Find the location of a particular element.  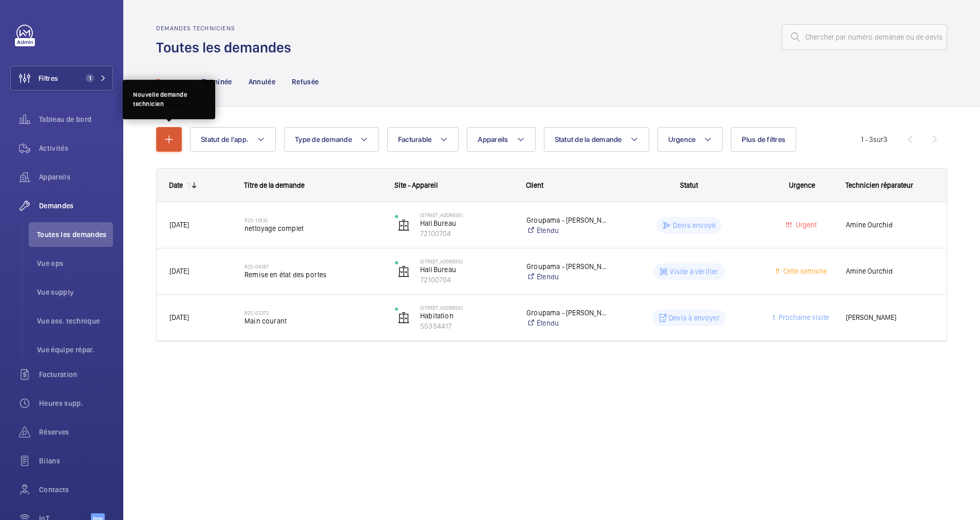

span: Réserves is located at coordinates (76, 432).